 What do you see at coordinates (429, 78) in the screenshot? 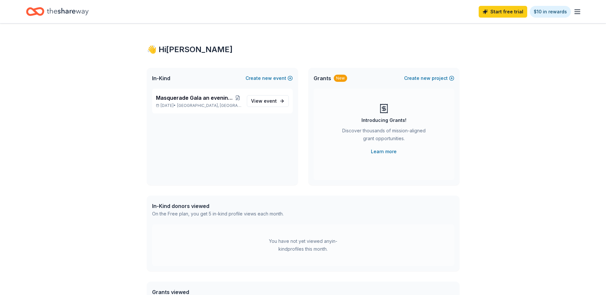
I see `button: Createnewproject` at bounding box center [429, 78].